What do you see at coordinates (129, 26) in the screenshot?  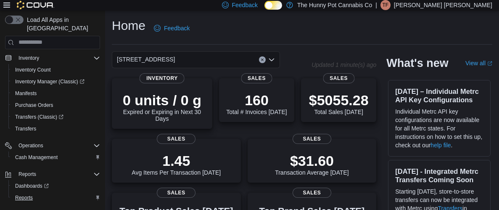 I see `h1: Home` at bounding box center [129, 26].